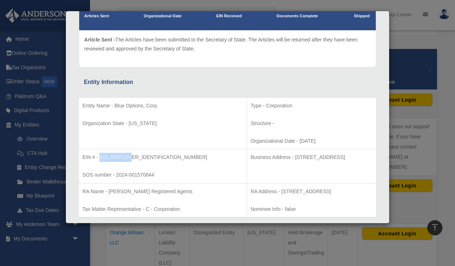 This screenshot has width=455, height=266. I want to click on p: Shipped, so click(362, 16).